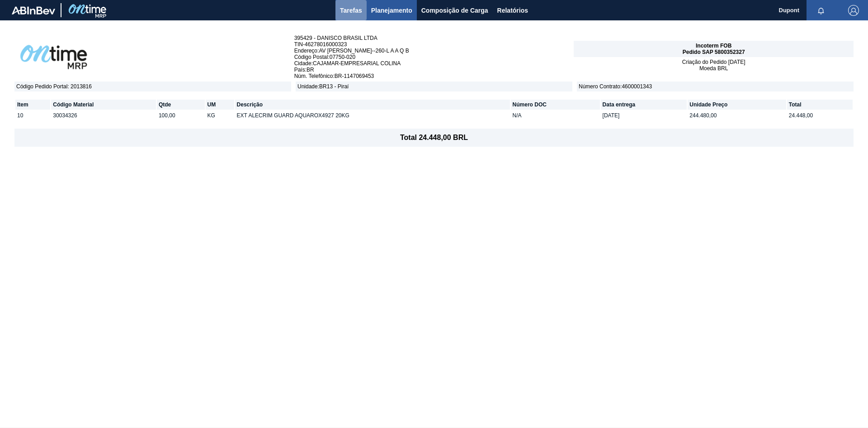  I want to click on span: 395429 - DANISCO BRASIL LTDA, so click(434, 38).